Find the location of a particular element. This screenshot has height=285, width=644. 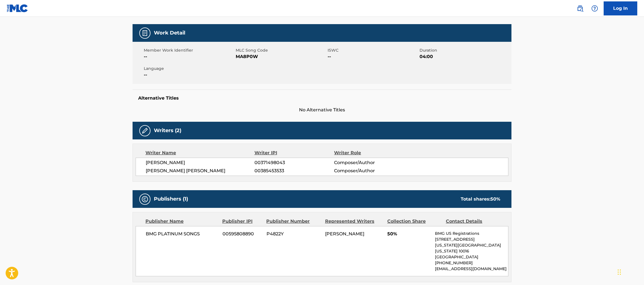

h5: Alternative Titles is located at coordinates (322, 98).